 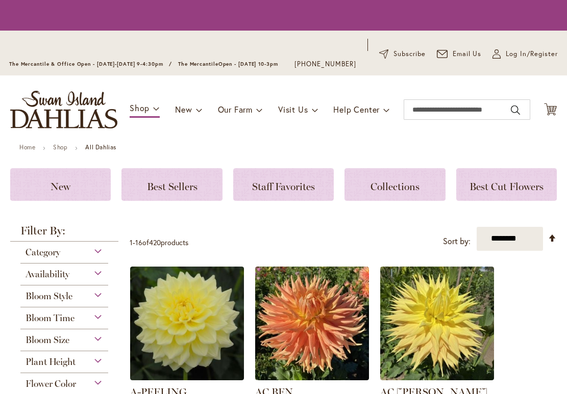 What do you see at coordinates (293, 109) in the screenshot?
I see `span: Visit Us` at bounding box center [293, 109].